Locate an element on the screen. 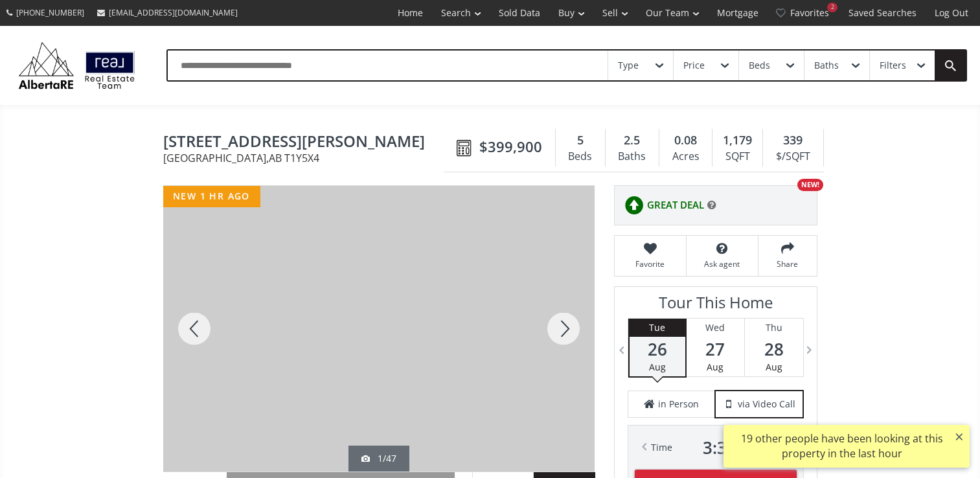  img: rating icon is located at coordinates (634, 205).